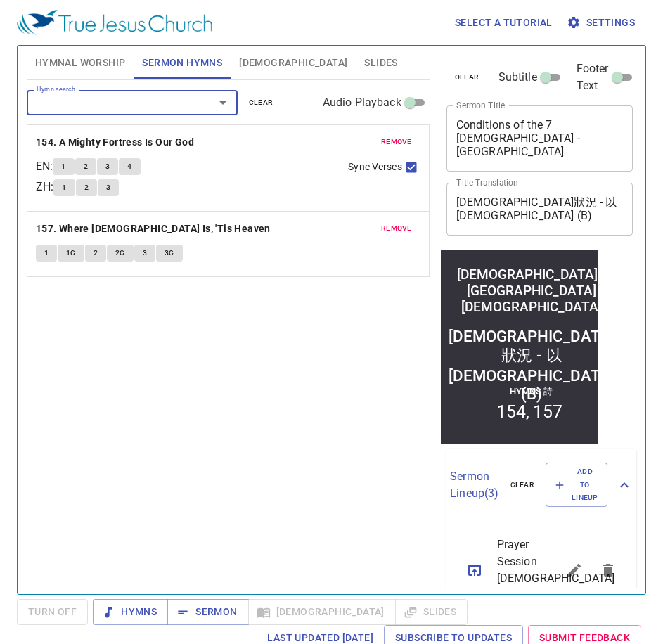  What do you see at coordinates (81, 63) in the screenshot?
I see `span: Hymnal Worship` at bounding box center [81, 63].